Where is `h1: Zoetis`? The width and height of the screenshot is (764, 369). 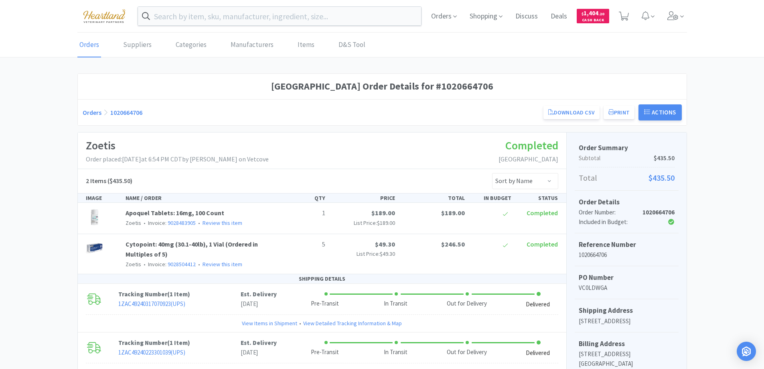 h1: Zoetis is located at coordinates (177, 145).